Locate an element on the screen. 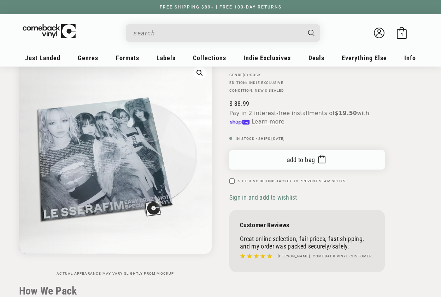  p: Actual appearance may vary slightly from mockup is located at coordinates (115, 273).